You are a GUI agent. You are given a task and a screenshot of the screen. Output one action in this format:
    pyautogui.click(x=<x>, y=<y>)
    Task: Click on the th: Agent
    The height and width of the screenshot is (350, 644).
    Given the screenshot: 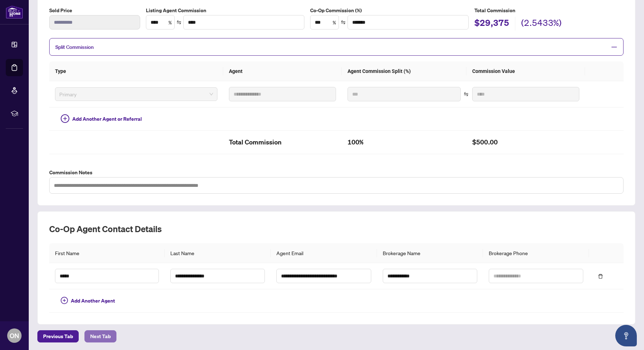 What is the action you would take?
    pyautogui.click(x=283, y=71)
    